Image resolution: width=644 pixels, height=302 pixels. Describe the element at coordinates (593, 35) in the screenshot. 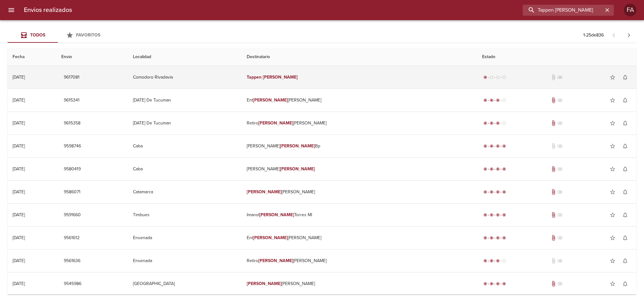

I see `p: 1 - 25 de 836` at that location.